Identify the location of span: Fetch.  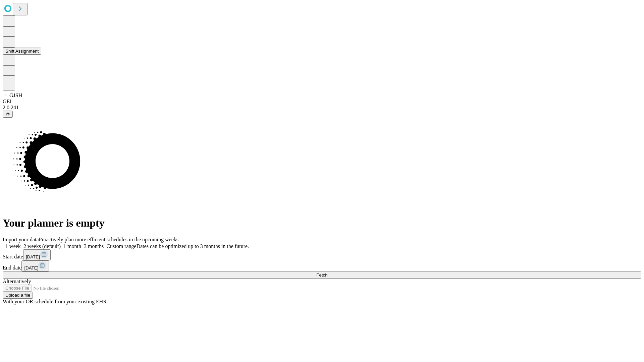
(322, 275).